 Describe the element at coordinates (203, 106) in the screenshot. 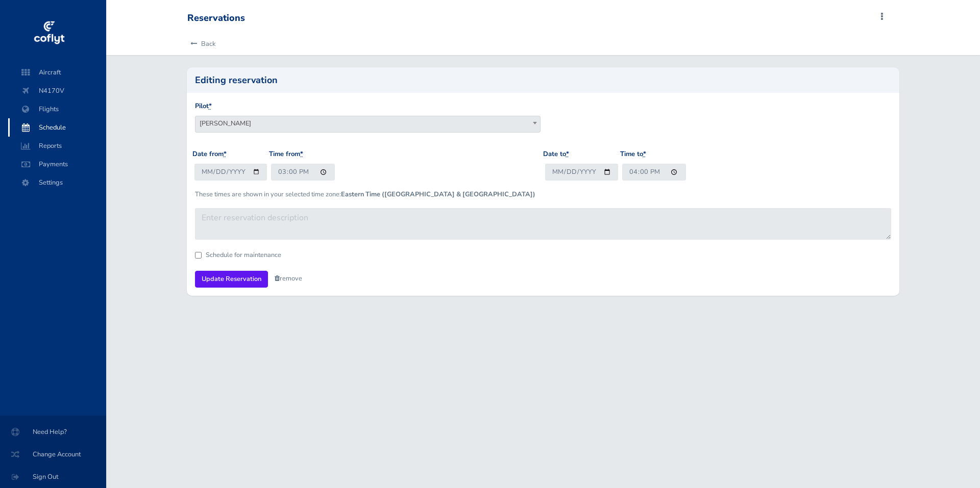

I see `label: Pilot` at that location.